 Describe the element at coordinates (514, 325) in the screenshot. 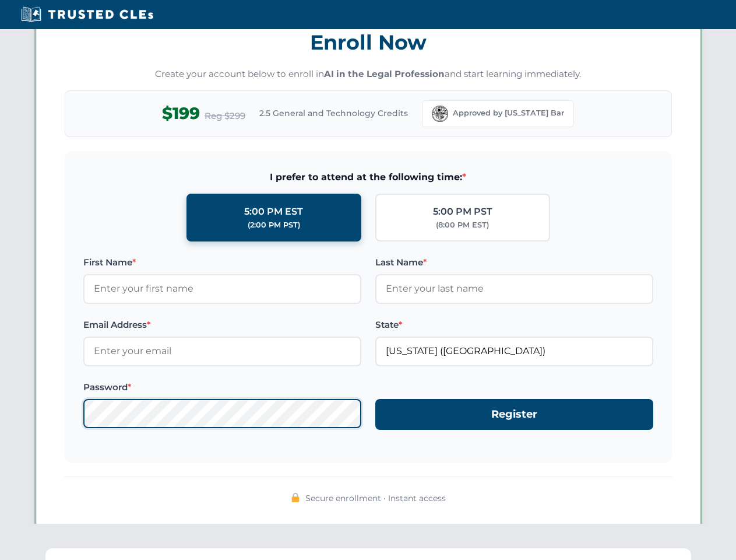

I see `label: State` at that location.